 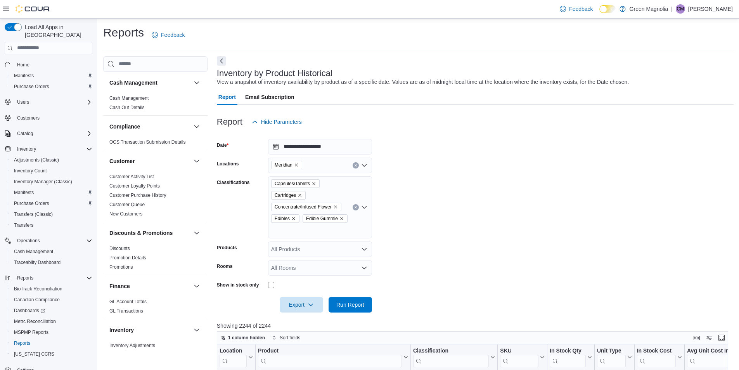 What do you see at coordinates (43, 181) in the screenshot?
I see `a: Inventory Manager (Classic)` at bounding box center [43, 181].